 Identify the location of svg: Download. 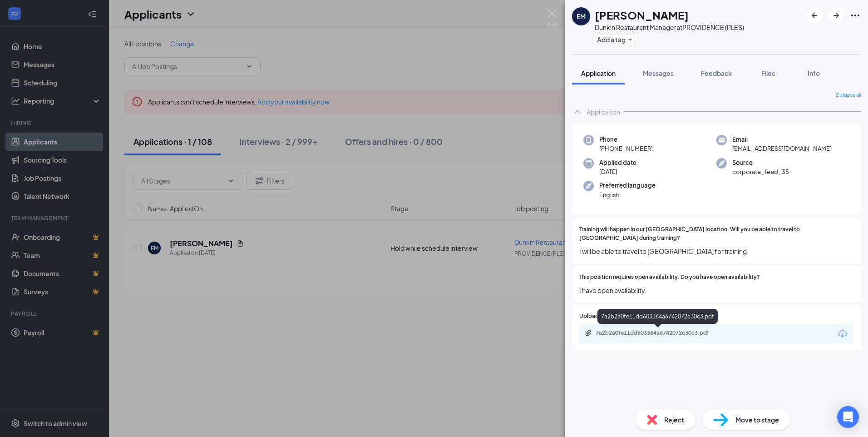
(843, 334).